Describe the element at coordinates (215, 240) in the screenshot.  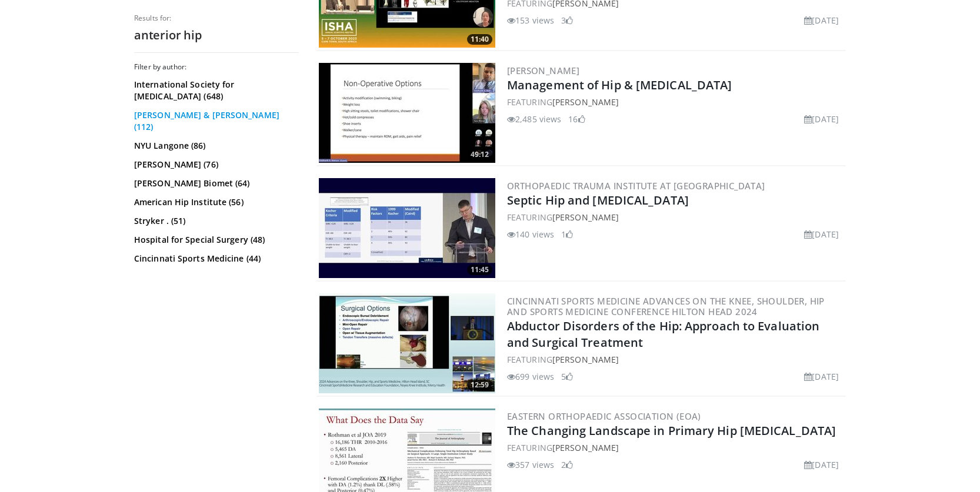
I see `a: Hospital for Special Surgery (48)` at that location.